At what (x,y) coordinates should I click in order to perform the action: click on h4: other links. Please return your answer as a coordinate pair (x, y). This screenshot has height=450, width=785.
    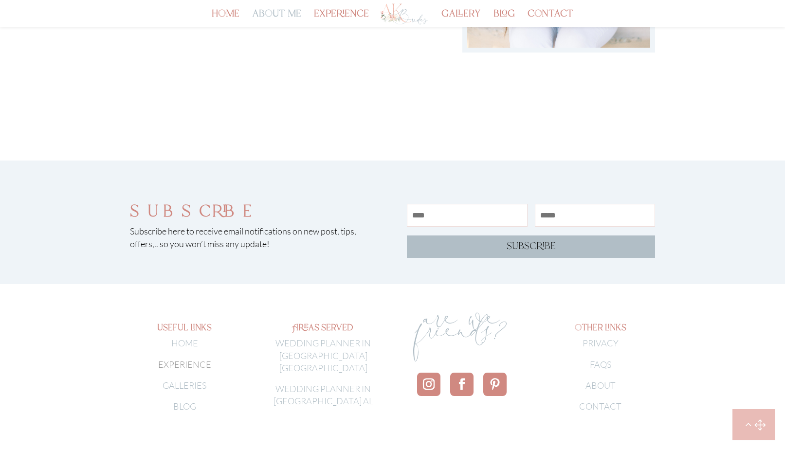
    Looking at the image, I should click on (600, 330).